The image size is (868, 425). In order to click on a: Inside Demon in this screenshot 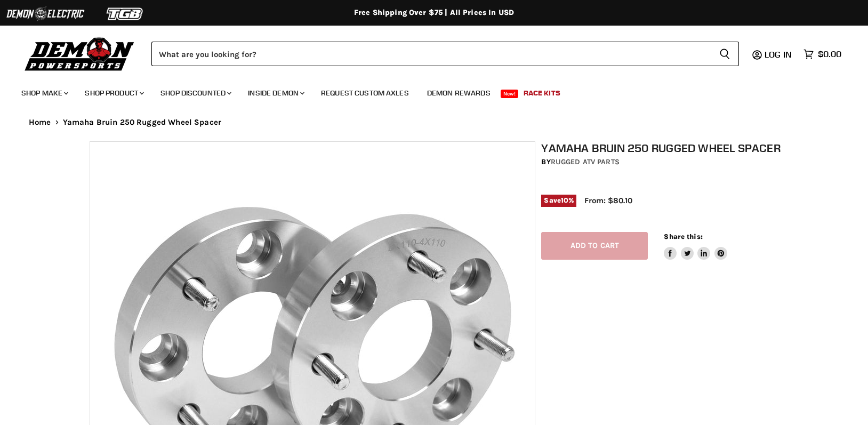, I will do `click(275, 92)`.